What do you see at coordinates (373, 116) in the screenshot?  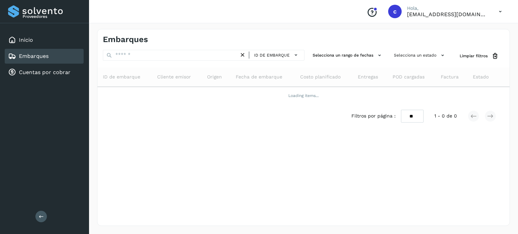 I see `span: Filtros por página :` at bounding box center [373, 116].